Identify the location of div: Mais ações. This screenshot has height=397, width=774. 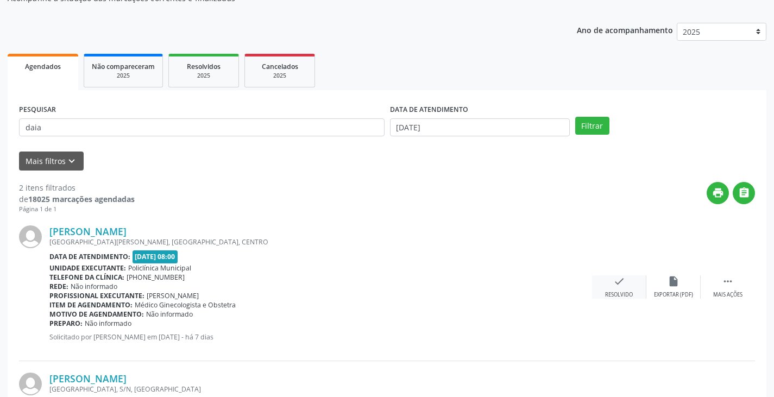
(728, 295).